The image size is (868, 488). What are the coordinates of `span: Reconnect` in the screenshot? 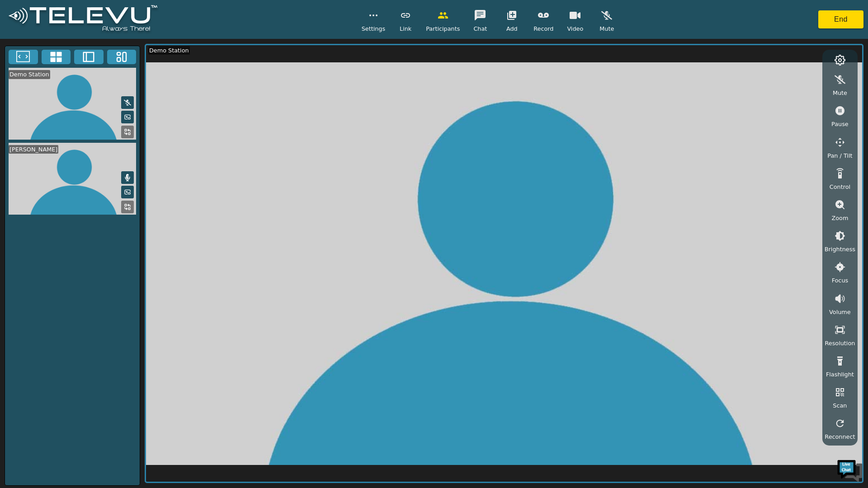 It's located at (839, 436).